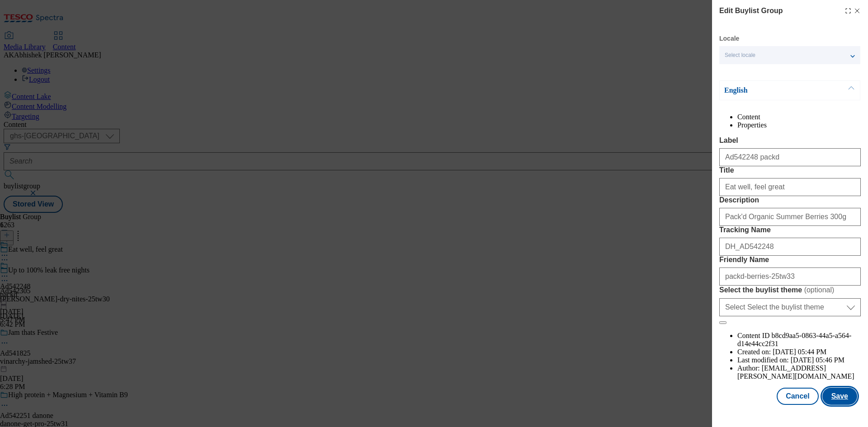  What do you see at coordinates (790, 187) in the screenshot?
I see `input: Enter Title` at bounding box center [790, 187].